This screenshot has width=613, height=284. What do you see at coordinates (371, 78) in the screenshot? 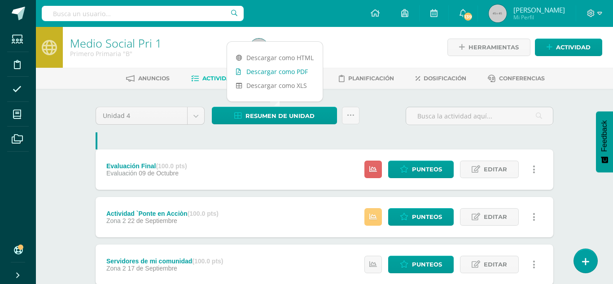
I see `span: Planificación` at bounding box center [371, 78].